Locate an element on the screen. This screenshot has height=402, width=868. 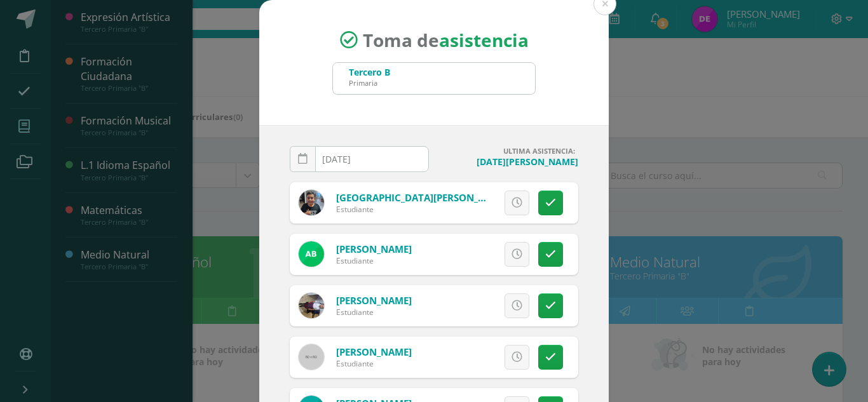
strong: asistencia is located at coordinates (483, 40).